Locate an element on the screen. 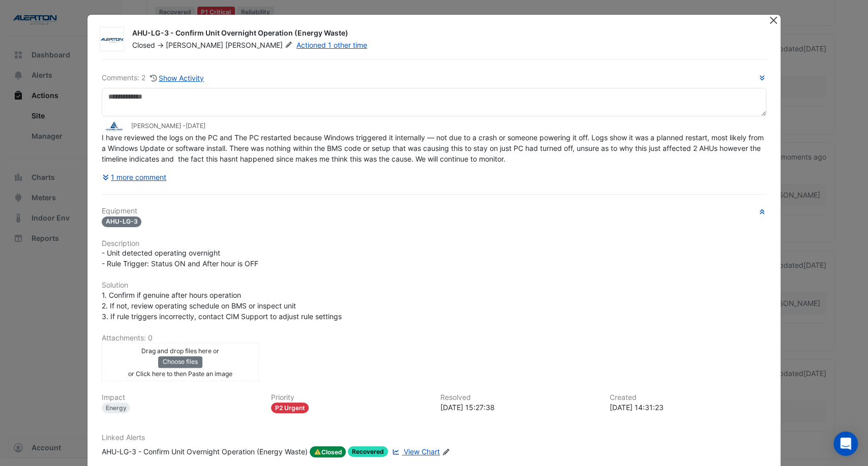 The width and height of the screenshot is (868, 466). button: 1 more comment is located at coordinates (135, 177).